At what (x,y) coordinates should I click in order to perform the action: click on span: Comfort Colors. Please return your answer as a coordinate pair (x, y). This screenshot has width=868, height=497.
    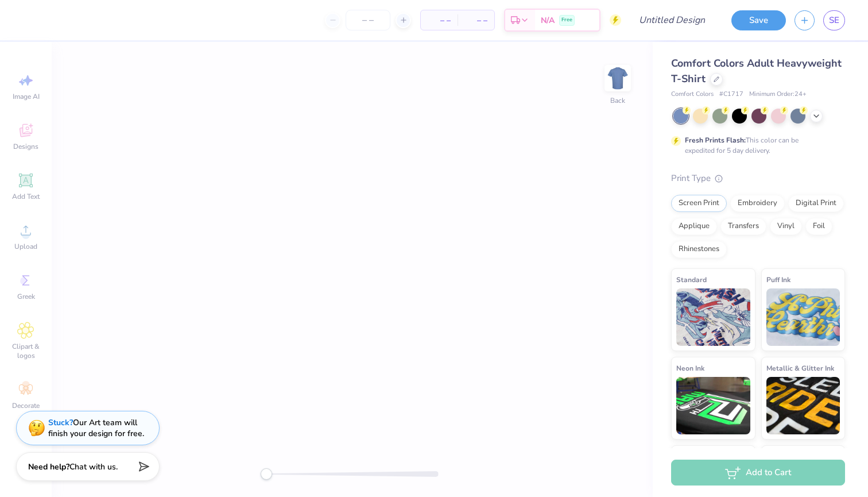
    Looking at the image, I should click on (692, 94).